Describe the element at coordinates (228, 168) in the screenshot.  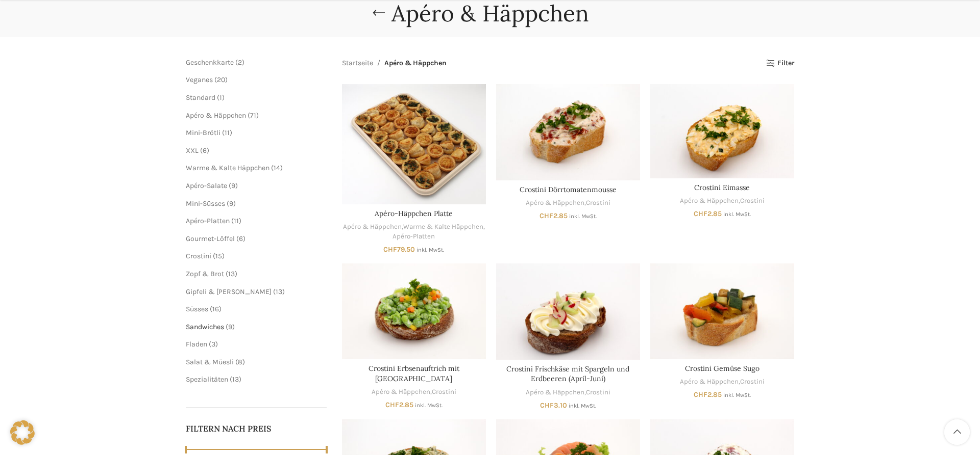
I see `span: Warme & Kalte Häppchen` at that location.